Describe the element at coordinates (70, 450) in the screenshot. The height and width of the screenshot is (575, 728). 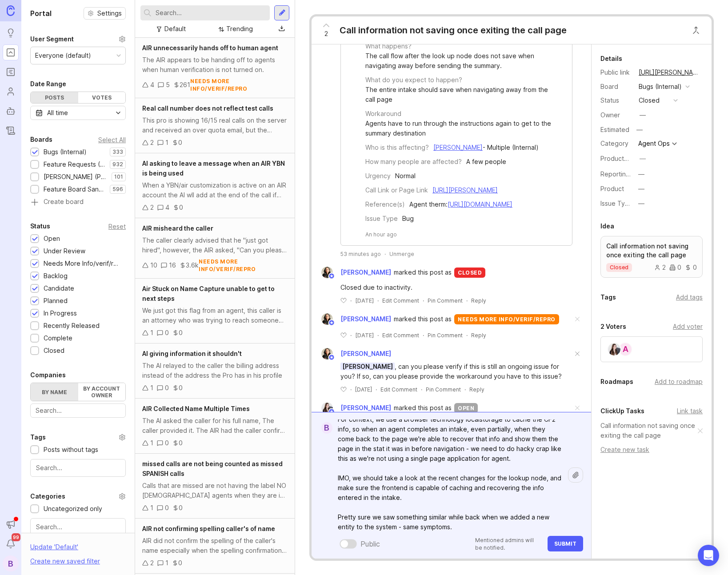
I see `div: Posts without tags` at that location.